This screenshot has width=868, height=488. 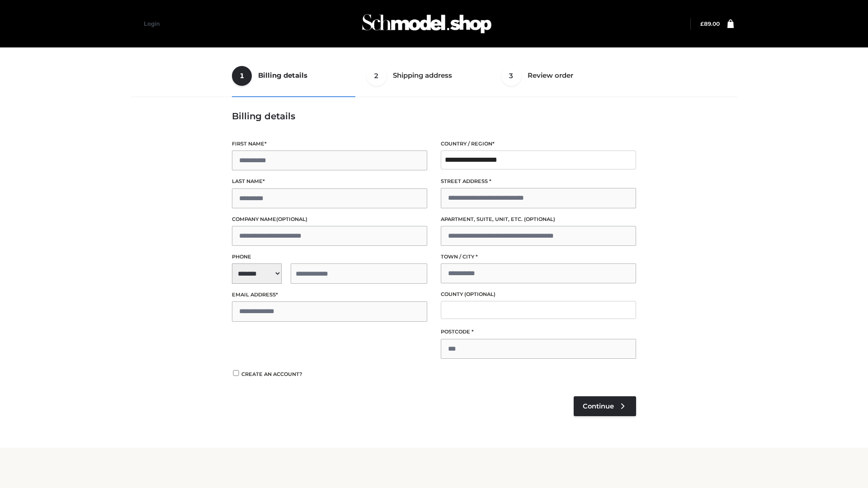 What do you see at coordinates (426, 23) in the screenshot?
I see `a: Schmodel Admin 964` at bounding box center [426, 23].